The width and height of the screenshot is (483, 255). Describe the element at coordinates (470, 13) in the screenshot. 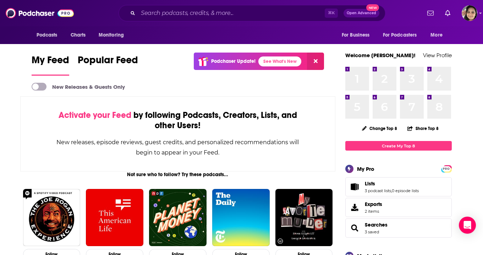

I see `button: Show profile menu` at that location.